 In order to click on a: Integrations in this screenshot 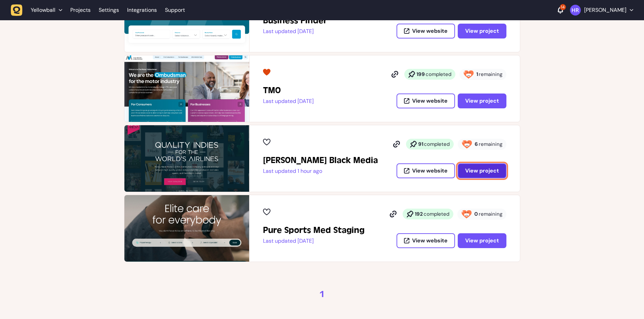, I will do `click(142, 10)`.